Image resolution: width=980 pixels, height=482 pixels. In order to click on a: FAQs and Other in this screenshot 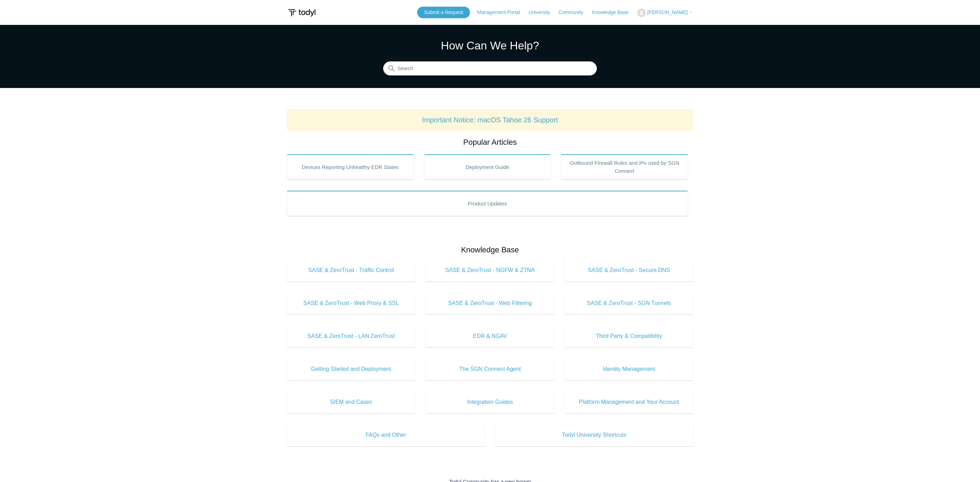, I will do `click(386, 435)`.